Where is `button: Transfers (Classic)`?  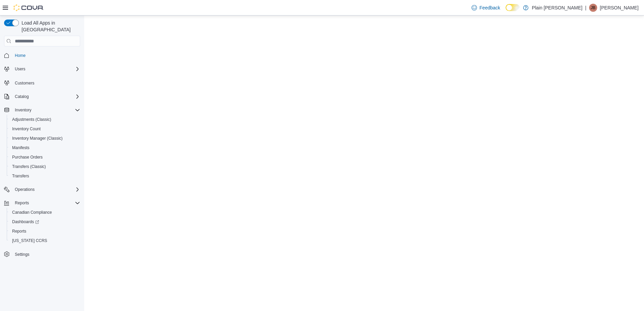 button: Transfers (Classic) is located at coordinates (45, 167).